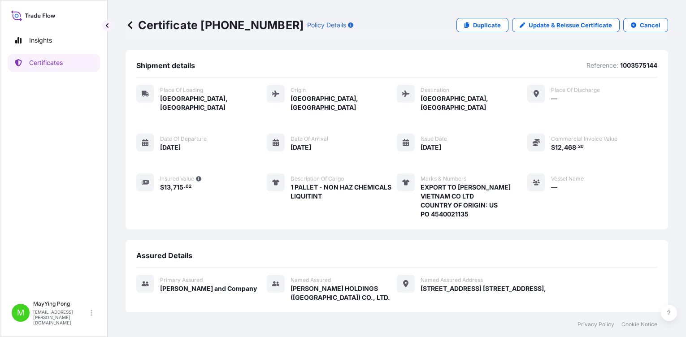 This screenshot has width=686, height=337. I want to click on a: Certificates, so click(54, 63).